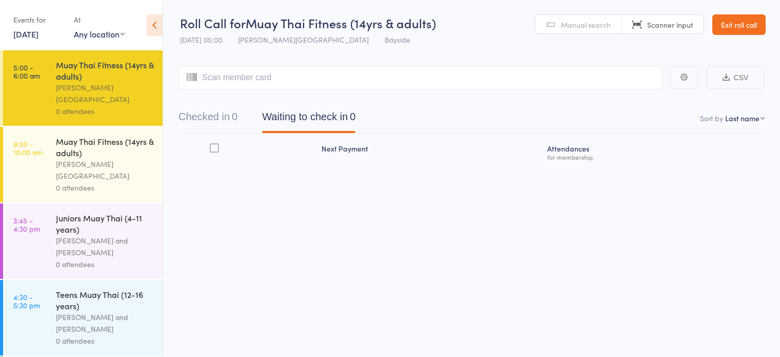 The image size is (780, 357). What do you see at coordinates (208, 119) in the screenshot?
I see `button: Checked in0` at bounding box center [208, 119].